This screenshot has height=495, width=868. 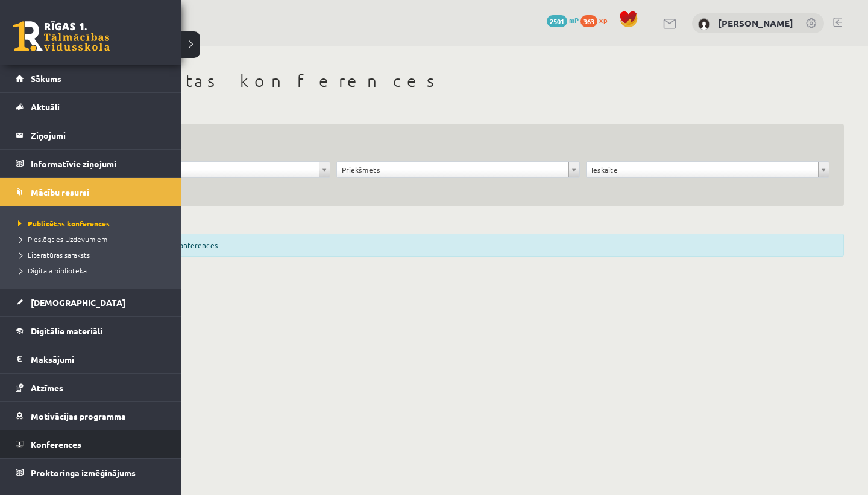 What do you see at coordinates (52, 255) in the screenshot?
I see `span: Literatūras saraksts` at bounding box center [52, 255].